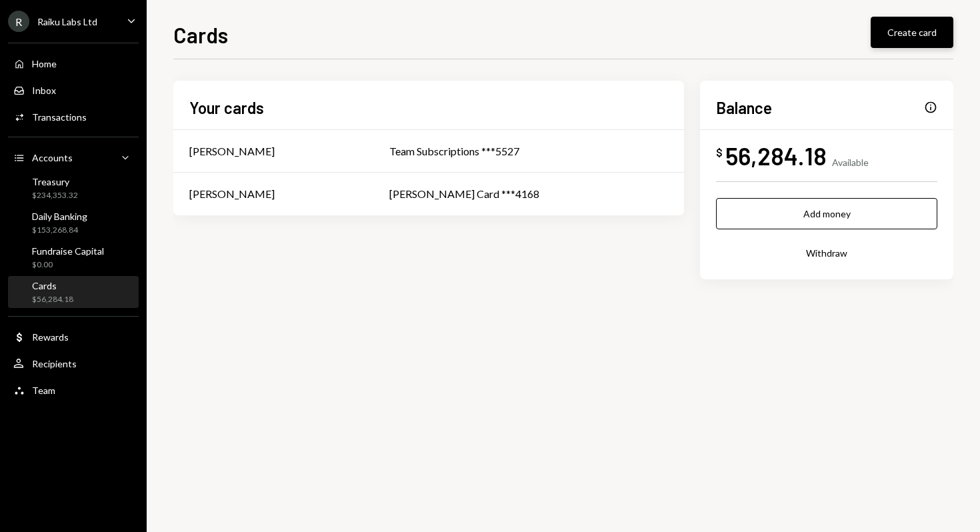  Describe the element at coordinates (73, 157) in the screenshot. I see `a: Accounts` at that location.